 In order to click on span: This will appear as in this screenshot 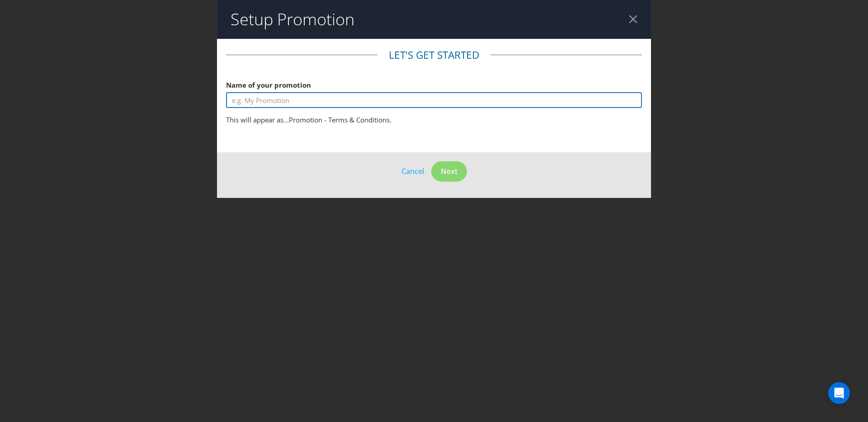, I will do `click(255, 119)`.